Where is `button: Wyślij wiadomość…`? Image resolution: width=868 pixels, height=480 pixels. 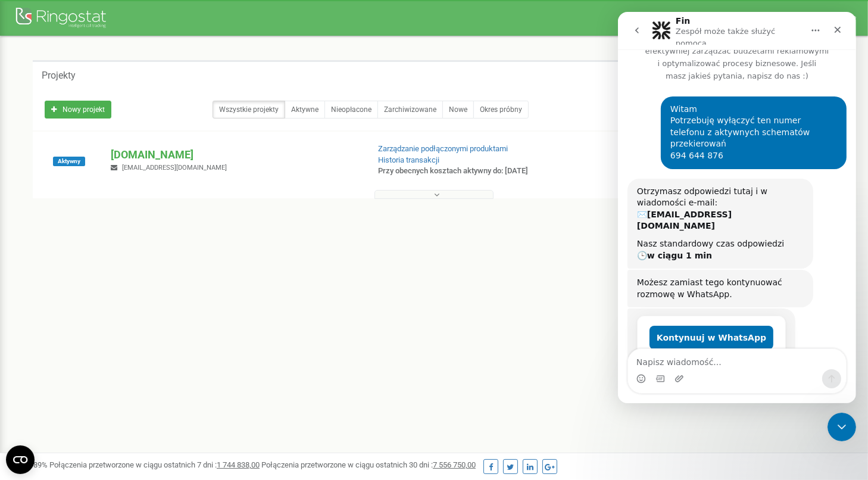 button: Wyślij wiadomość… is located at coordinates (214, 367).